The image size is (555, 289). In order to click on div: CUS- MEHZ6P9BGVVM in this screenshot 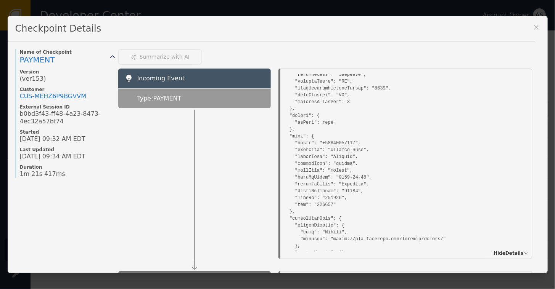, I will do `click(53, 96)`.